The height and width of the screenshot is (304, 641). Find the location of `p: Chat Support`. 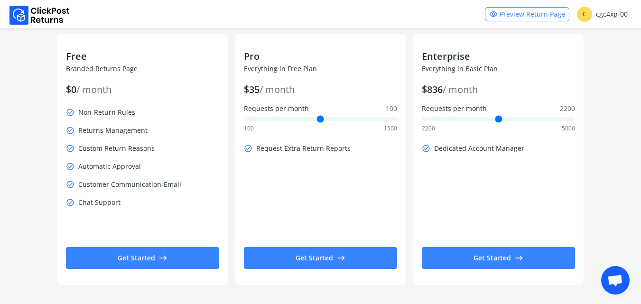

p: Chat Support is located at coordinates (142, 203).